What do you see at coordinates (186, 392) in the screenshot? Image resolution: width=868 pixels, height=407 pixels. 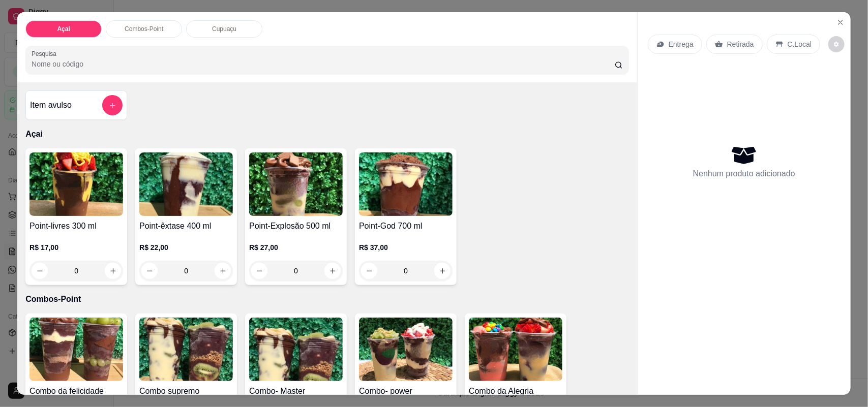 I see `h4: Combo supremo` at bounding box center [186, 392].